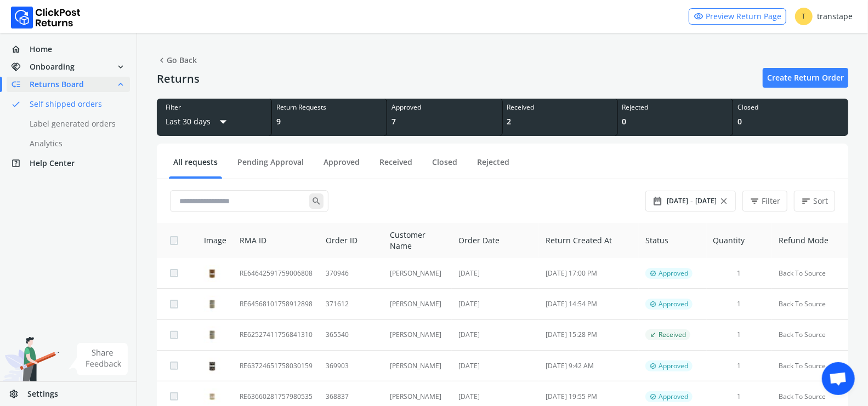 Image resolution: width=868 pixels, height=406 pixels. I want to click on td: 370946, so click(351, 273).